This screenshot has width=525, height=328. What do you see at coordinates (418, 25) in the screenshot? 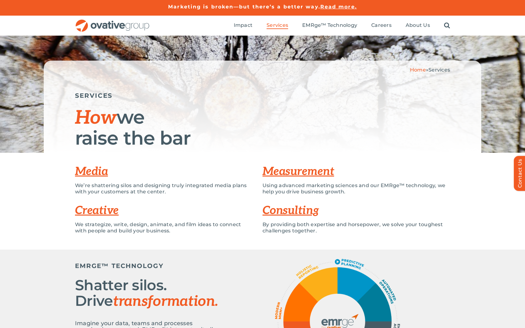
I see `span: About Us` at bounding box center [418, 25].